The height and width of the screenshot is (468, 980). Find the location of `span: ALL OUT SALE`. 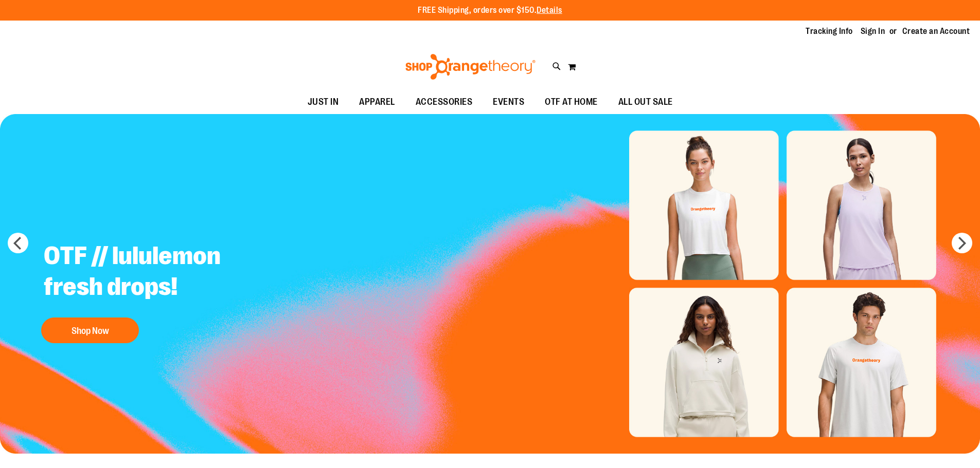

span: ALL OUT SALE is located at coordinates (645, 102).